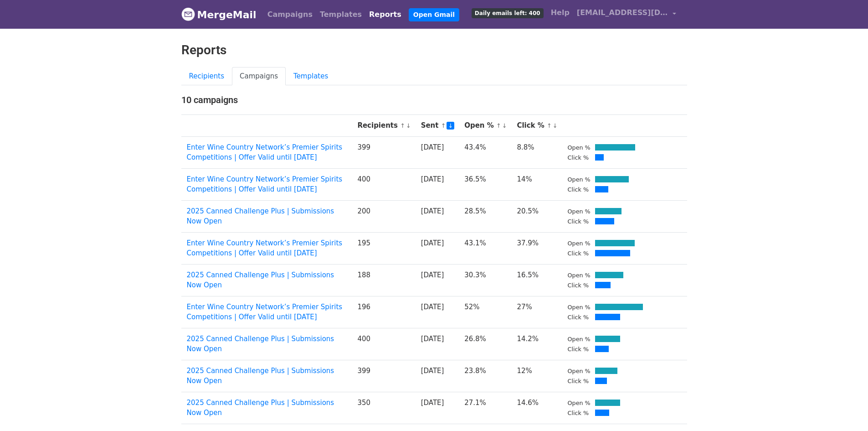 The width and height of the screenshot is (868, 431). What do you see at coordinates (219, 15) in the screenshot?
I see `a: MergeMail` at bounding box center [219, 15].